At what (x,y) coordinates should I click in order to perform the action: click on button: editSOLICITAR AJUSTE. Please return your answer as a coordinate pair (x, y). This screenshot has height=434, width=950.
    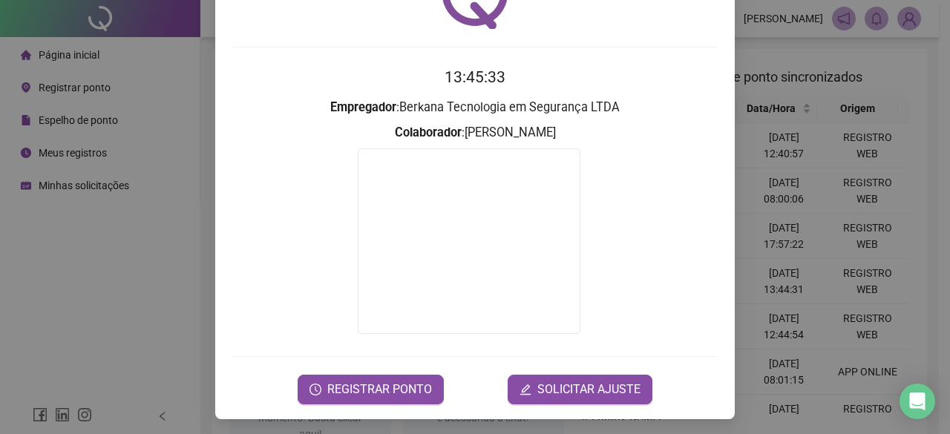
    Looking at the image, I should click on (580, 390).